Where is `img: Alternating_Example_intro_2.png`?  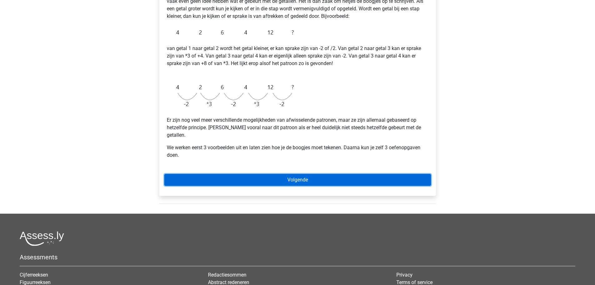
img: Alternating_Example_intro_2.png is located at coordinates (232, 95).